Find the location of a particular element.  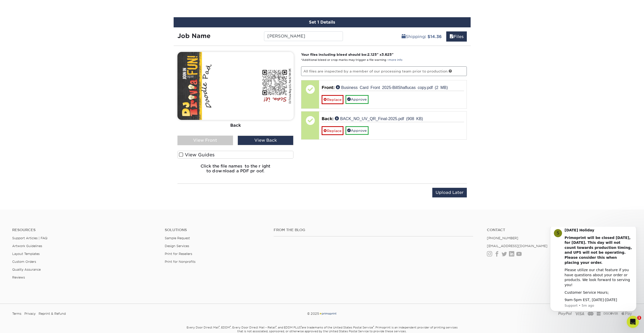

a: Shipping: $14.36 is located at coordinates (421, 36).